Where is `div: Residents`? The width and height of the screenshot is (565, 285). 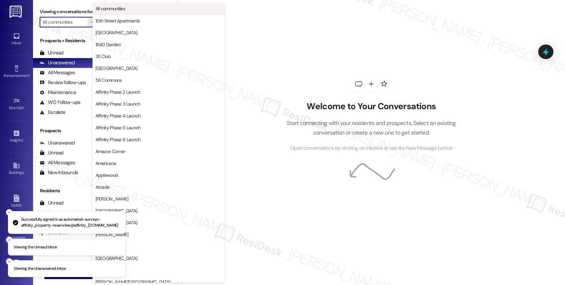 div: Residents is located at coordinates (69, 191).